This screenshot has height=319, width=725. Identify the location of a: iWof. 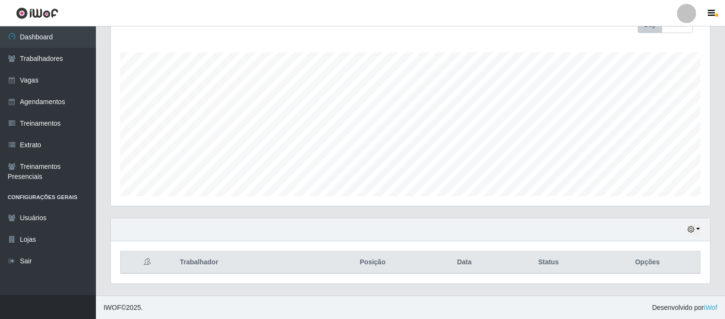
(710, 307).